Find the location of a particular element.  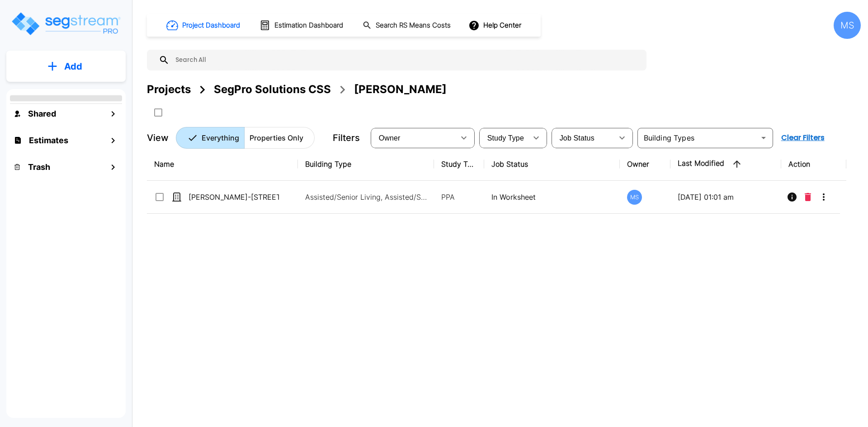

button: Estimation Dashboard is located at coordinates (302, 25).